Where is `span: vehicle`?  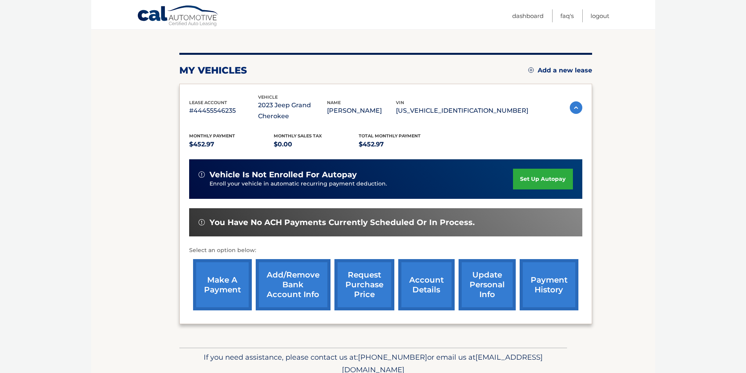
span: vehicle is located at coordinates (268, 97).